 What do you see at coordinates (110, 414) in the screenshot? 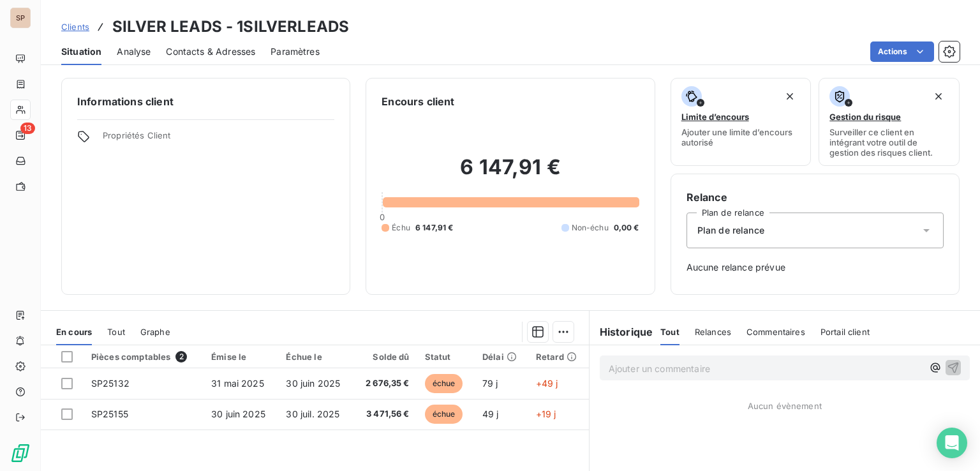
I see `span: SP25155` at bounding box center [110, 414].